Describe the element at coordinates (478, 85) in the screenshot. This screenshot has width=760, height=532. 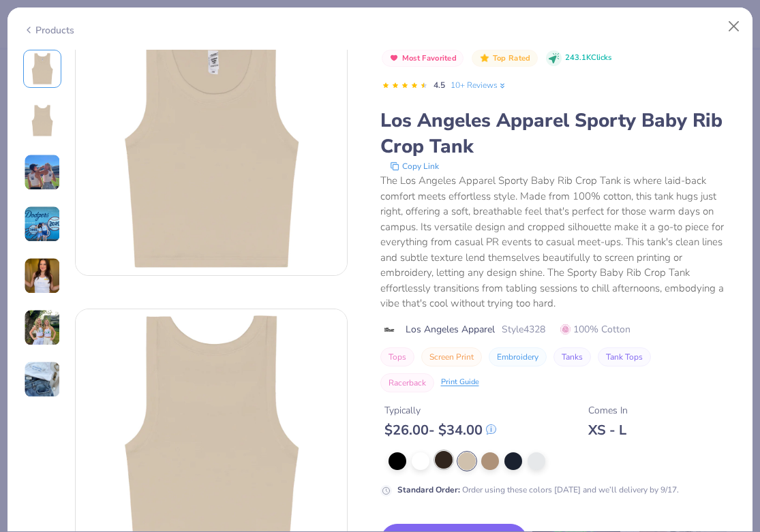
I see `a: 10+ Reviews` at that location.